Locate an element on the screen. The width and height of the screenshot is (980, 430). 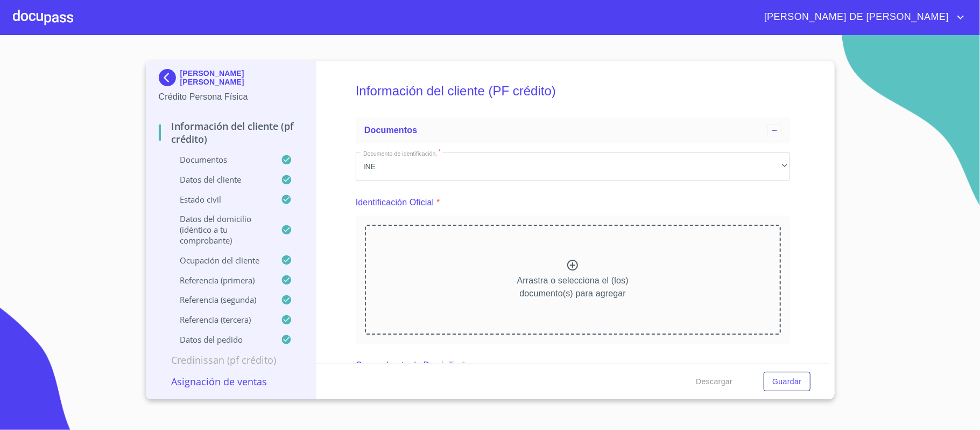
p: Información del cliente (PF crédito) is located at coordinates (231, 132).